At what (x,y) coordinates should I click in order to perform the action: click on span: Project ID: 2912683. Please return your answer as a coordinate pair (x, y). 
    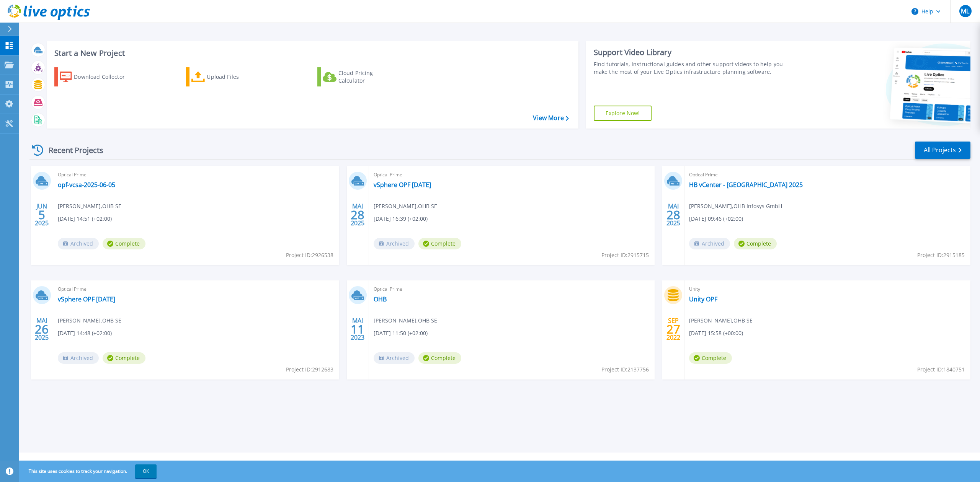
    Looking at the image, I should click on (310, 370).